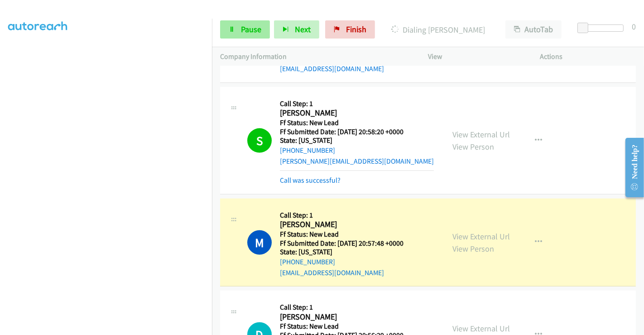  Describe the element at coordinates (17, 36) in the screenshot. I see `div: Open Resource Center` at that location.